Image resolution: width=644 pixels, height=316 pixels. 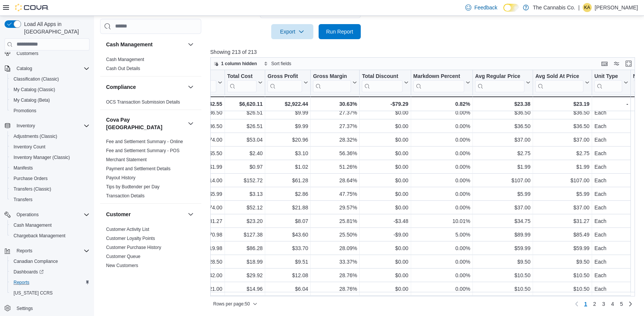 What do you see at coordinates (134, 247) in the screenshot?
I see `span: Customer Purchase History` at bounding box center [134, 247].